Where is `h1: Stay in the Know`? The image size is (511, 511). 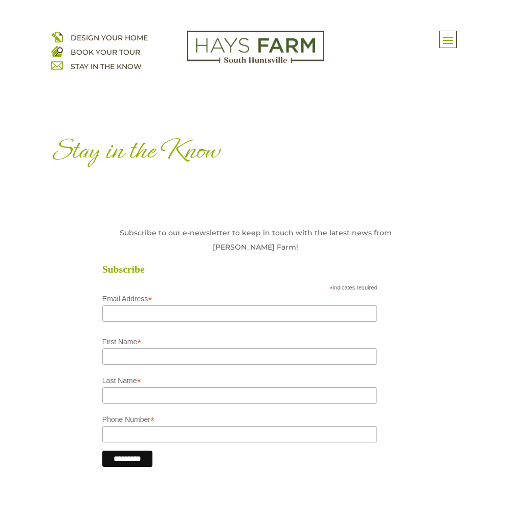
h1: Stay in the Know is located at coordinates (255, 153).